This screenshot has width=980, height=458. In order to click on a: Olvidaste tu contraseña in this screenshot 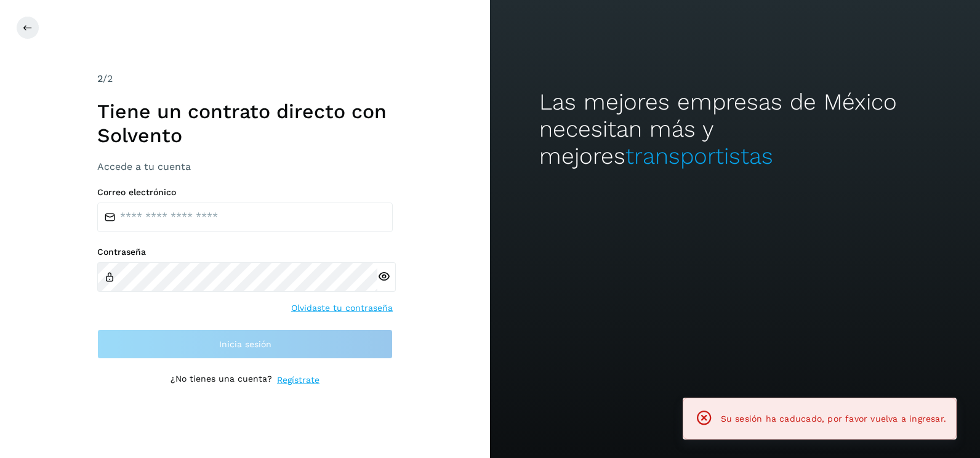, I will do `click(341, 307)`.